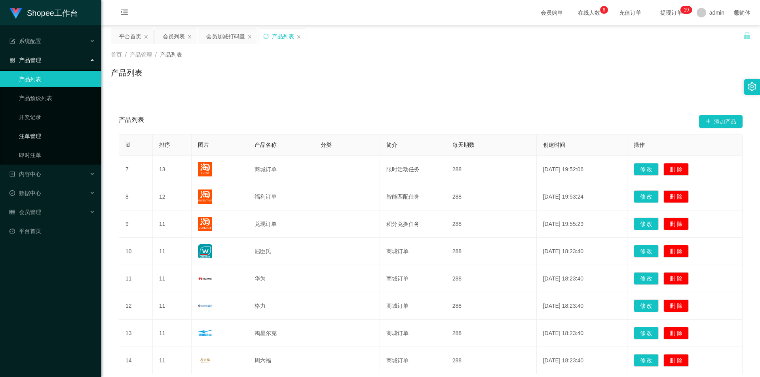  I want to click on img: 68a004cec2cb9.png, so click(205, 197).